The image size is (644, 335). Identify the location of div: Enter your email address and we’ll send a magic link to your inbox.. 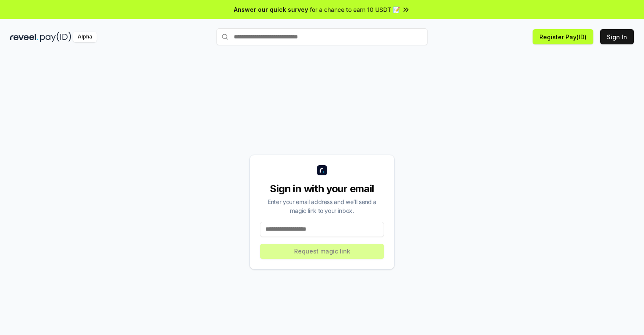
(322, 206).